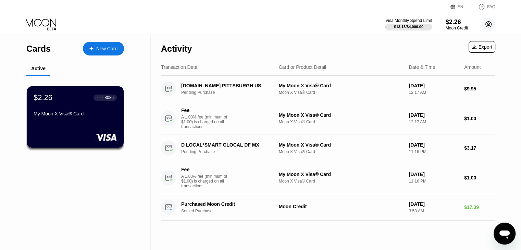 This screenshot has width=521, height=250. Describe the element at coordinates (232, 211) in the screenshot. I see `div: Settled Purchase` at that location.